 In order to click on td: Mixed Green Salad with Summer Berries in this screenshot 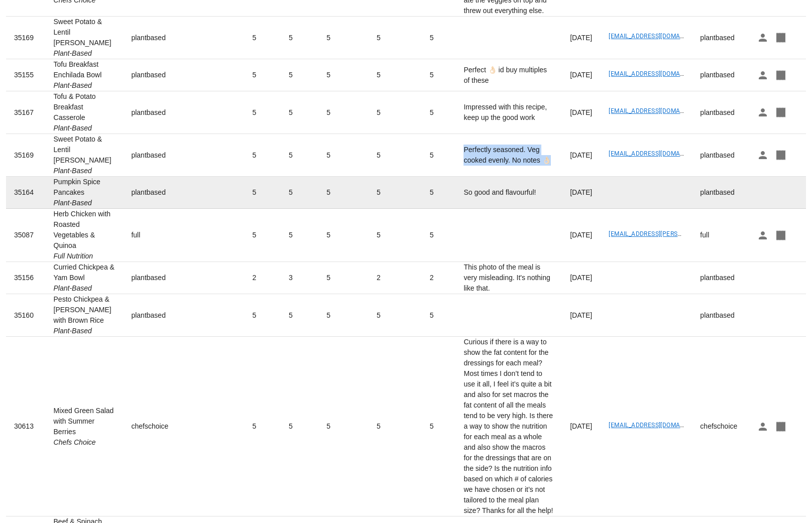, I will do `click(85, 426)`.